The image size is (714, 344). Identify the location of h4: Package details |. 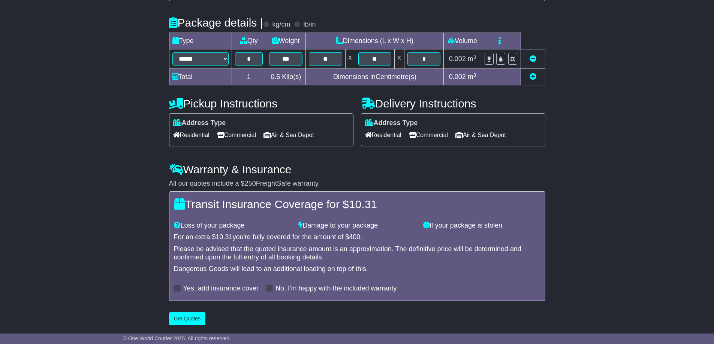
(216, 22).